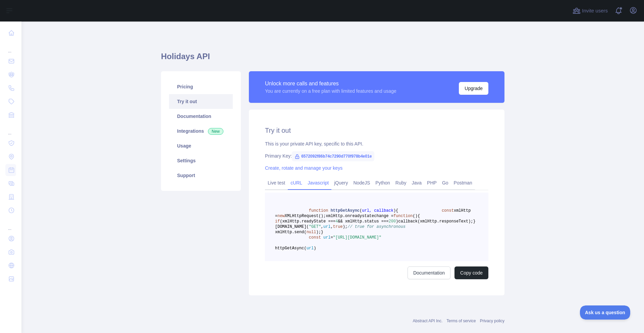 The image size is (644, 333). I want to click on span: "GET", so click(315, 227).